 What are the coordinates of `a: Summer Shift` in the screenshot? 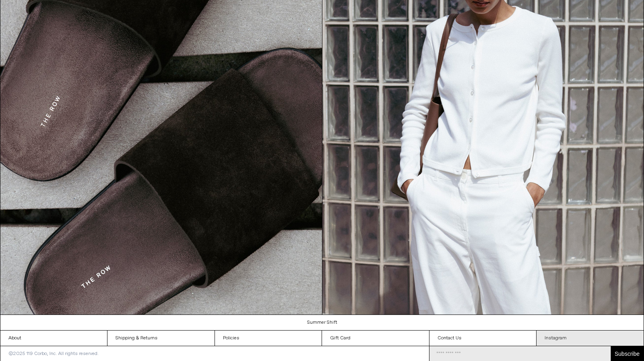 It's located at (322, 323).